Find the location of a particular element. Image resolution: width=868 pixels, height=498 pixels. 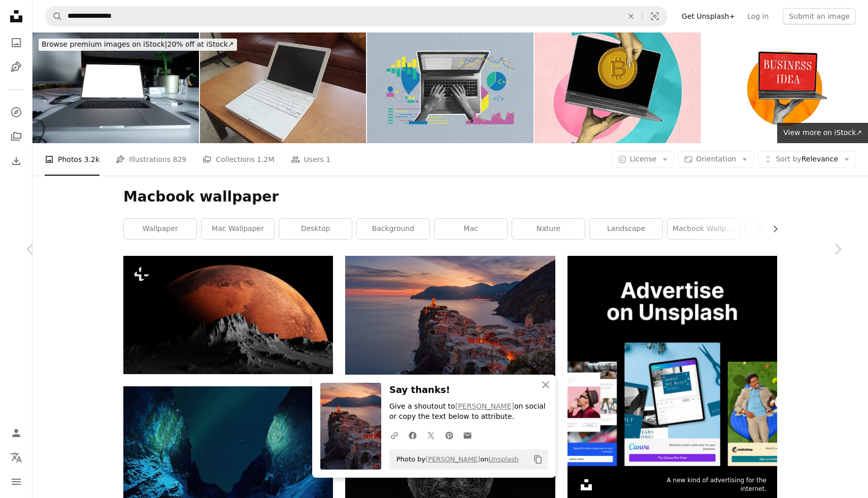

button: Language is located at coordinates (16, 457).